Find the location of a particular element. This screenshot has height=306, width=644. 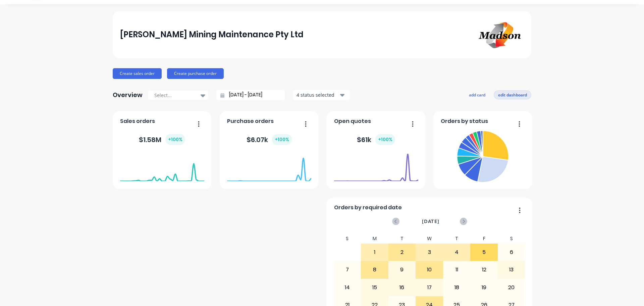

div: Overview is located at coordinates (127, 95).